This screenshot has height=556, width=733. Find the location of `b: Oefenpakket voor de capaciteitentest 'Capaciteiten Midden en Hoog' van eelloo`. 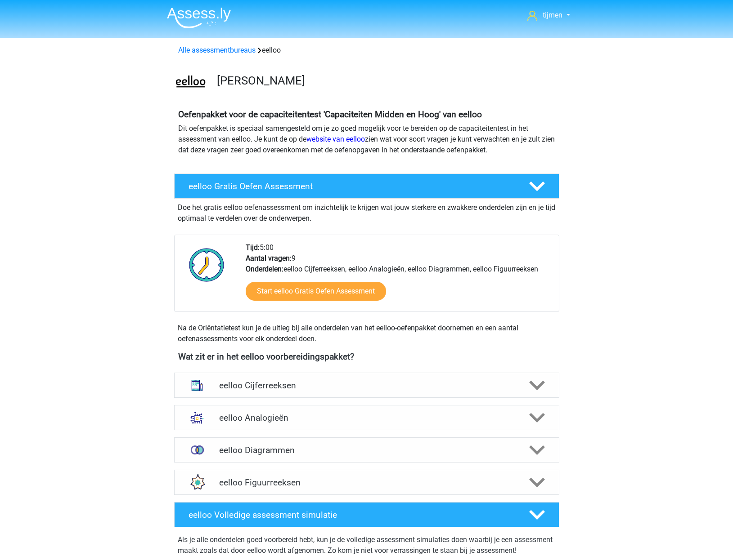

b: Oefenpakket voor de capaciteitentest 'Capaciteiten Midden en Hoog' van eelloo is located at coordinates (330, 114).